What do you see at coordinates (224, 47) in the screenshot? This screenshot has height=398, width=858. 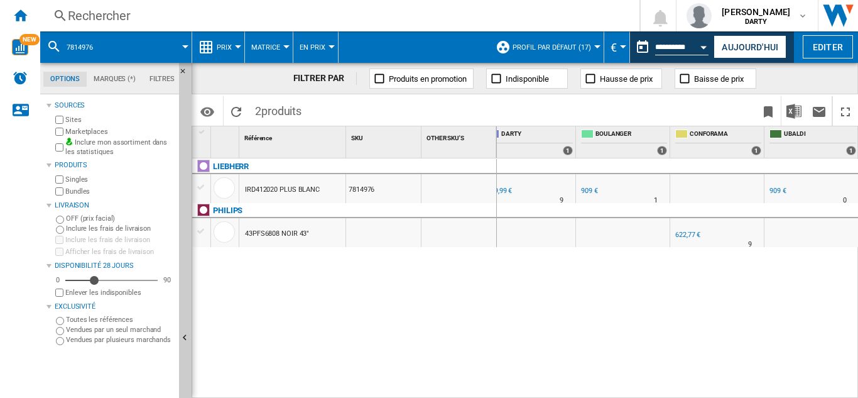 I see `span: Prix` at bounding box center [224, 47].